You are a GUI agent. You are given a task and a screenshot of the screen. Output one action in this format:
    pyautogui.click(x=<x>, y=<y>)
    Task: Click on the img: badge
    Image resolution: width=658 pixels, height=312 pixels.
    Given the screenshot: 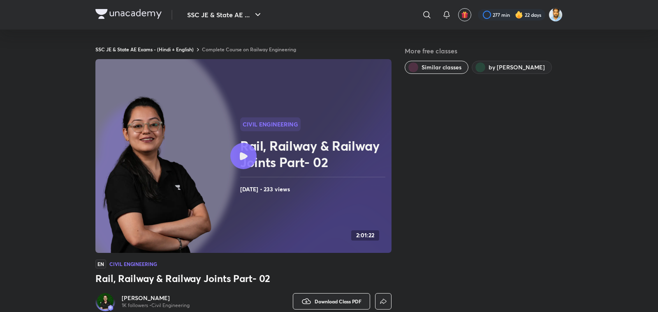 What is the action you would take?
    pyautogui.click(x=111, y=308)
    